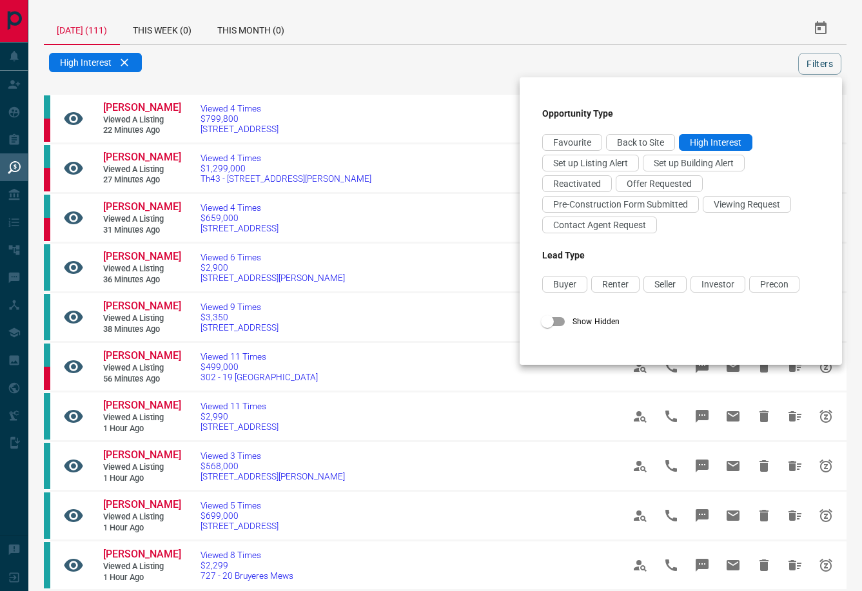 Image resolution: width=862 pixels, height=591 pixels. Describe the element at coordinates (640, 142) in the screenshot. I see `span: Back to Site` at that location.